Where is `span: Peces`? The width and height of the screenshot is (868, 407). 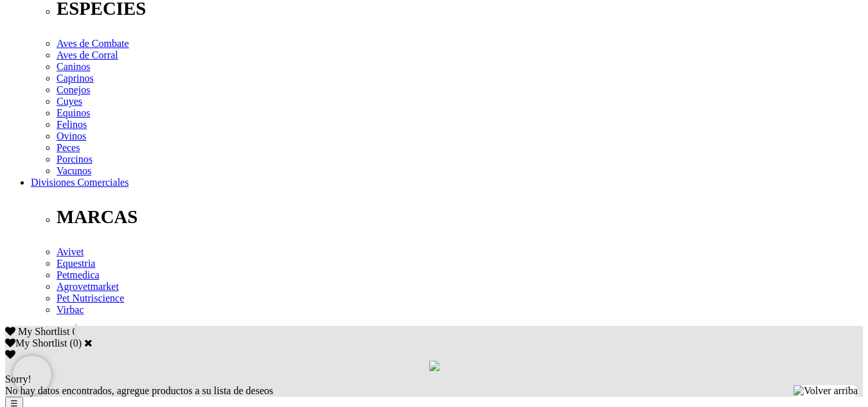 span: Peces is located at coordinates (68, 148).